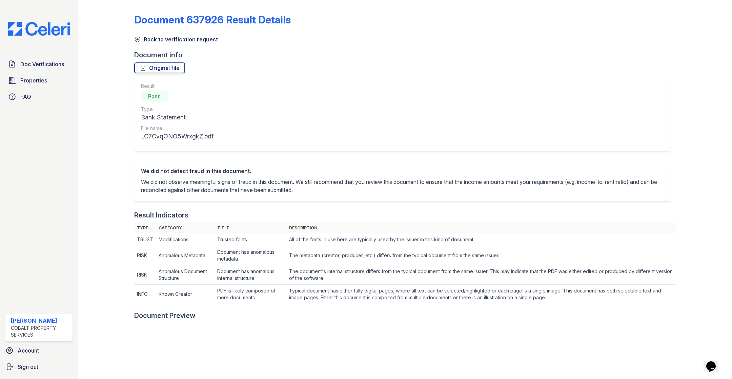 The height and width of the screenshot is (379, 732). What do you see at coordinates (40, 331) in the screenshot?
I see `div: Cobalt Property Services` at bounding box center [40, 331].